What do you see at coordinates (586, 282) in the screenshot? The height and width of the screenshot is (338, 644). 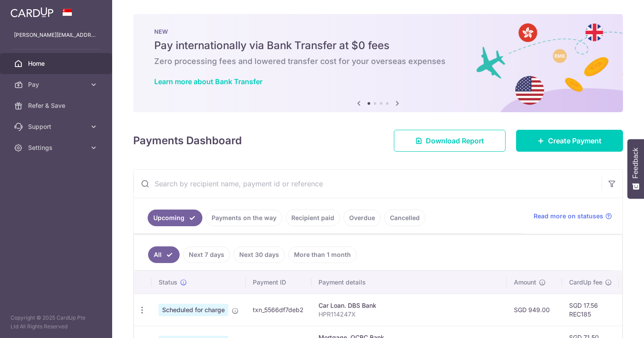 I see `span: CardUp fee` at bounding box center [586, 282].